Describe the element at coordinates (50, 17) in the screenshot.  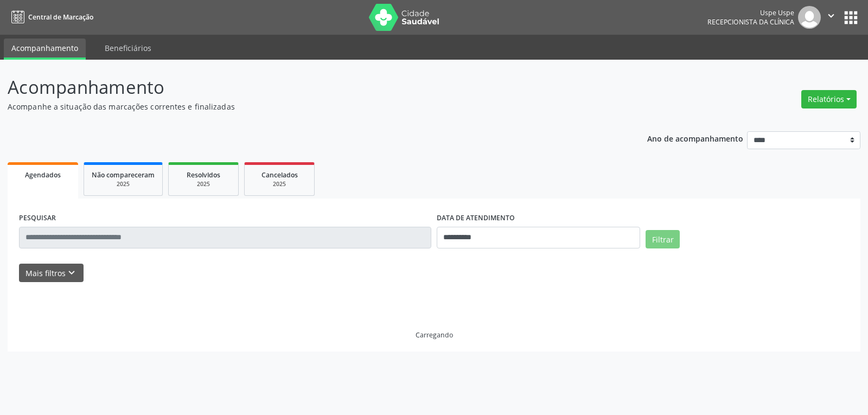
I see `a: Central de Marcação` at that location.